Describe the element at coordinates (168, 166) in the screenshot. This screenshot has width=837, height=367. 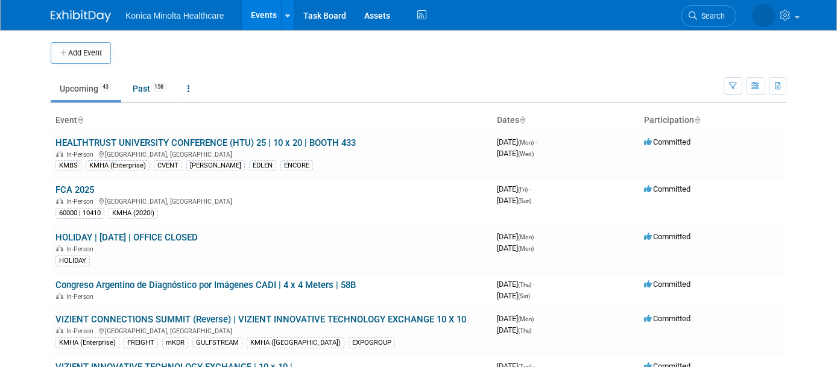
I see `div: CVENT` at that location.